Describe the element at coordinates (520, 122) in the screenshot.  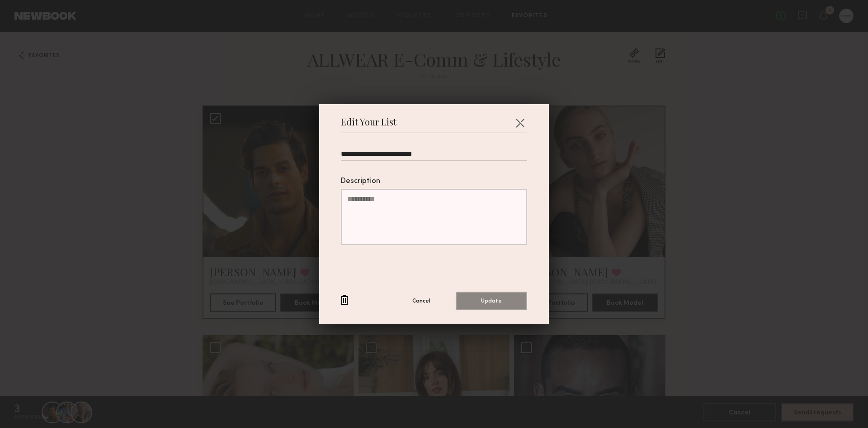
I see `button: Close` at that location.